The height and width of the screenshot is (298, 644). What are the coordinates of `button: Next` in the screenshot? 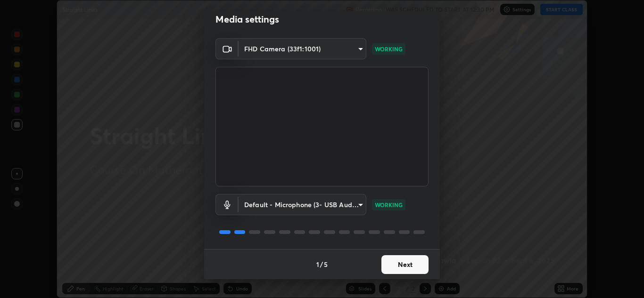 It's located at (405, 265).